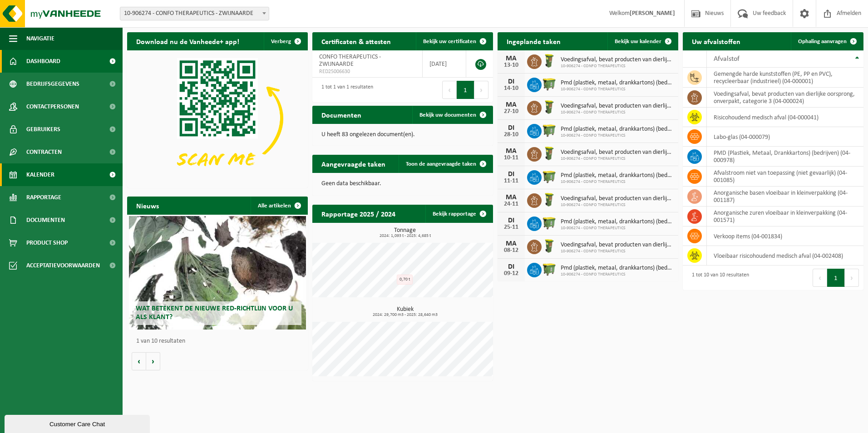 The width and height of the screenshot is (868, 433). Describe the element at coordinates (822, 42) in the screenshot. I see `span: Ophaling aanvragen` at that location.